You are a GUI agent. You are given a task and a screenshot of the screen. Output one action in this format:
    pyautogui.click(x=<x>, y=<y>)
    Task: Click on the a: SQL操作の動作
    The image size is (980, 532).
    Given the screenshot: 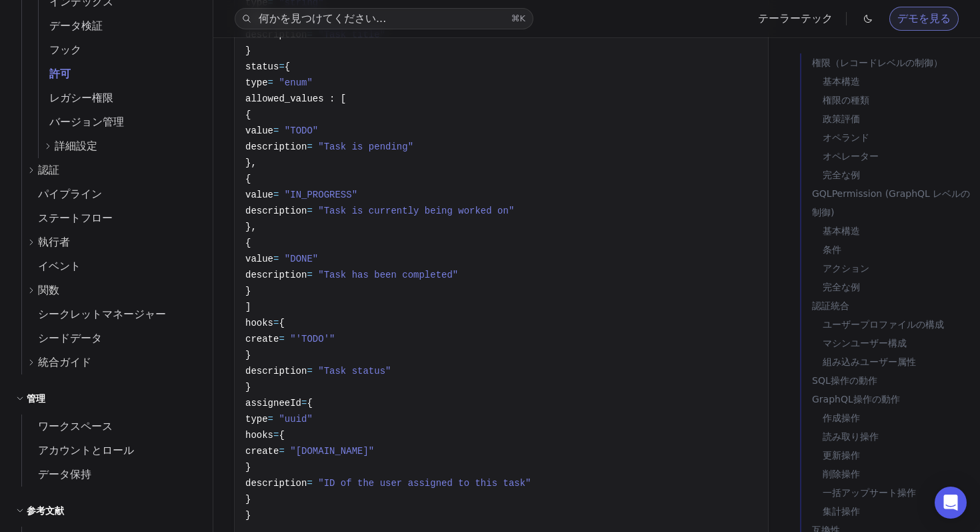 What is the action you would take?
    pyautogui.click(x=893, y=381)
    